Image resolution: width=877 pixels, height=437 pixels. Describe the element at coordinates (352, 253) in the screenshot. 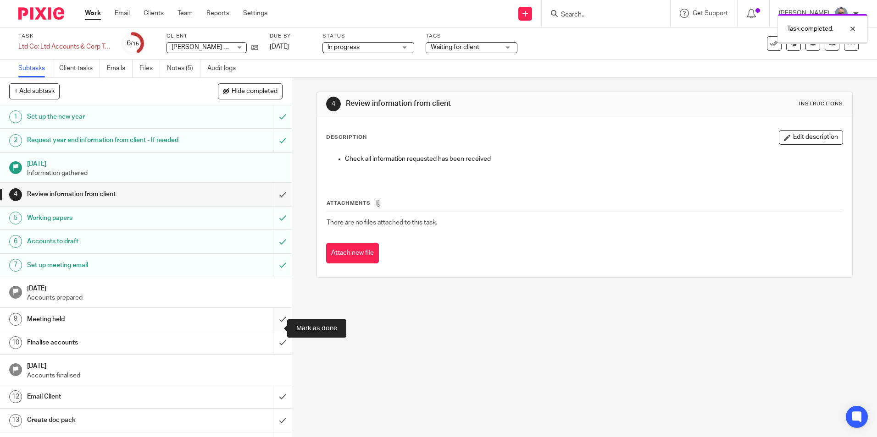

I see `button: Attach new file` at that location.